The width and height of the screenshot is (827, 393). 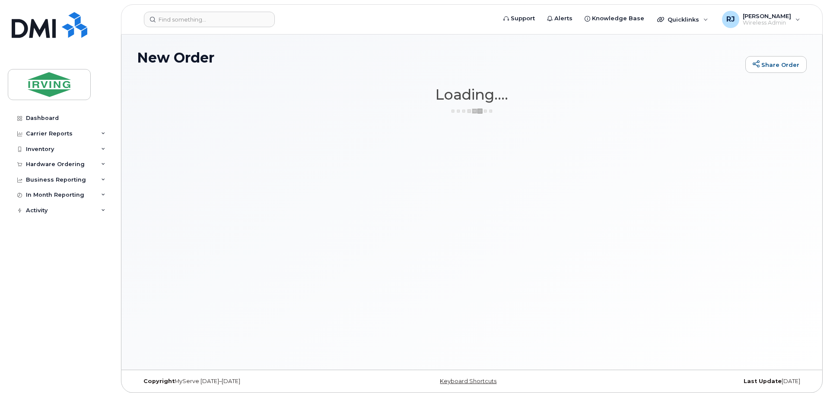 What do you see at coordinates (762, 381) in the screenshot?
I see `strong: Last Update` at bounding box center [762, 381].